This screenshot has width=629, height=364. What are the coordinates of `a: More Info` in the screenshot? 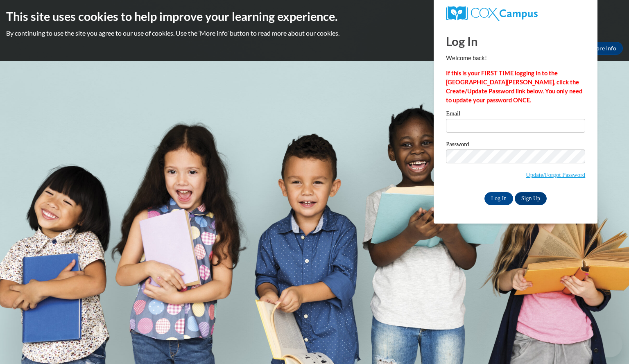 It's located at (604, 48).